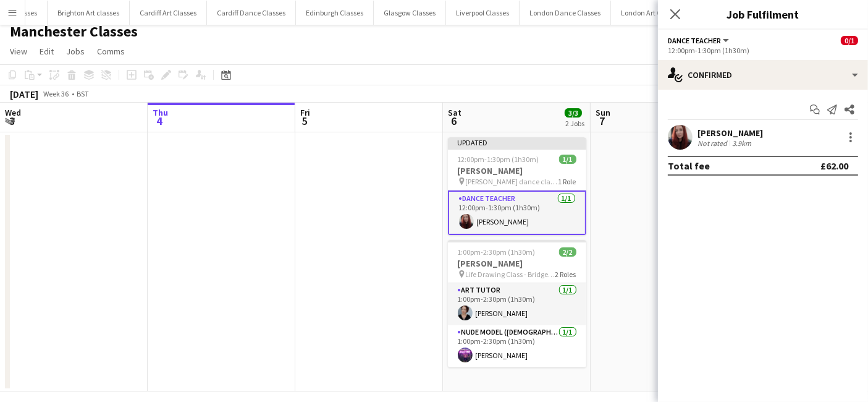  What do you see at coordinates (111, 51) in the screenshot?
I see `span: Comms` at bounding box center [111, 51].